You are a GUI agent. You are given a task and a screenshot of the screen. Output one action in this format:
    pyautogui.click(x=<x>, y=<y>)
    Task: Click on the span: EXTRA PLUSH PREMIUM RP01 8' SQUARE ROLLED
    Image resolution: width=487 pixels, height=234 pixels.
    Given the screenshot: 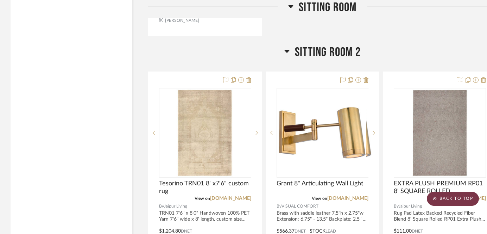 What is the action you would take?
    pyautogui.click(x=440, y=187)
    